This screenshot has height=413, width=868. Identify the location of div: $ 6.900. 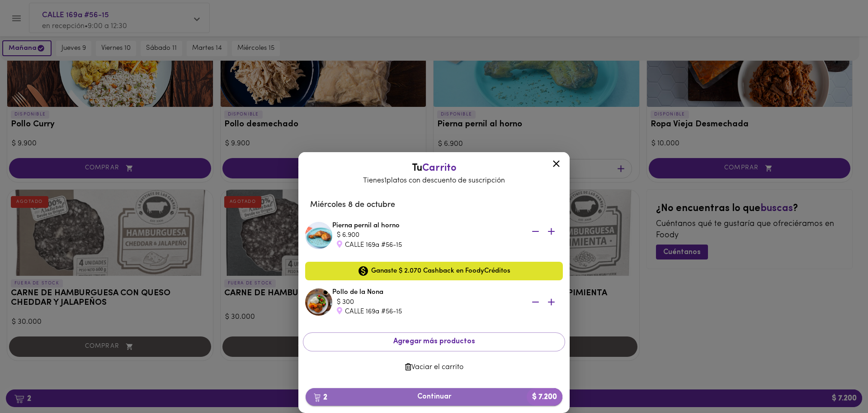
(427, 235).